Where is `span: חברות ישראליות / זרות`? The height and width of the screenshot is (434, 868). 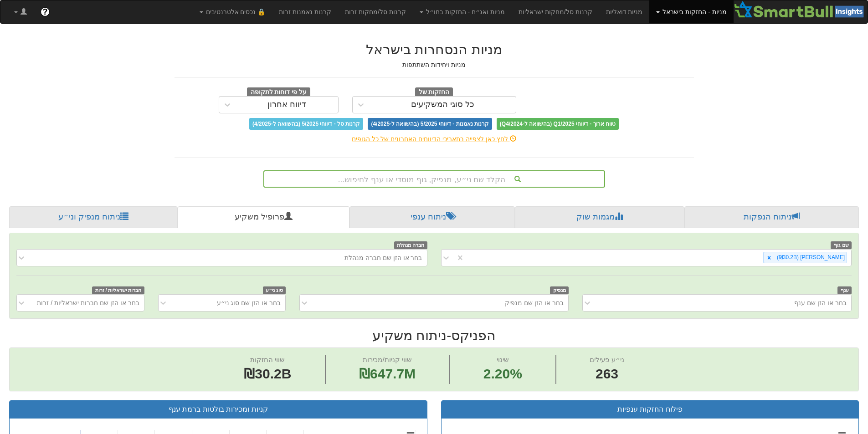 span: חברות ישראליות / זרות is located at coordinates (118, 290).